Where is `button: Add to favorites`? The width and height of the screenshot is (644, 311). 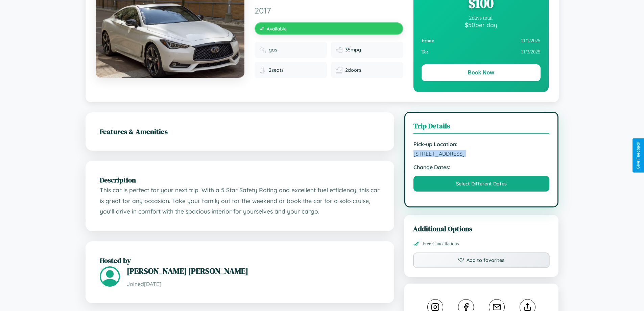
button: Add to favorites is located at coordinates (481, 260).